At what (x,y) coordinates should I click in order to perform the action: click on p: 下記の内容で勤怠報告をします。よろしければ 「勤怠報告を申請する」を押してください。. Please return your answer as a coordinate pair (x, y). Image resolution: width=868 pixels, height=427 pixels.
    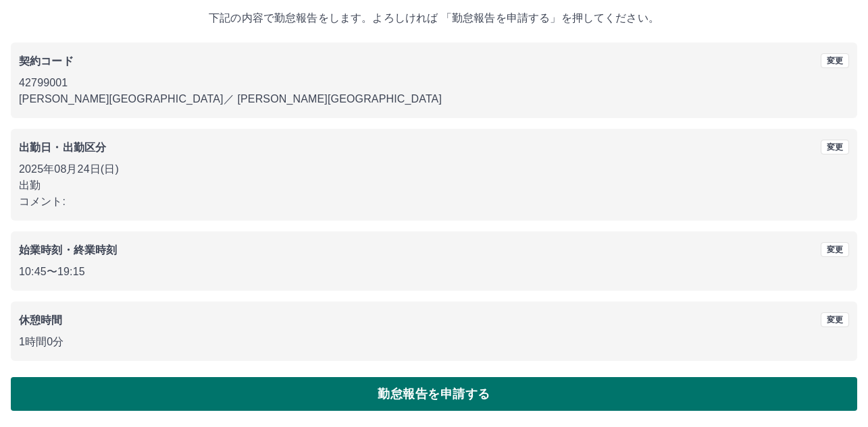
    Looking at the image, I should click on (434, 19).